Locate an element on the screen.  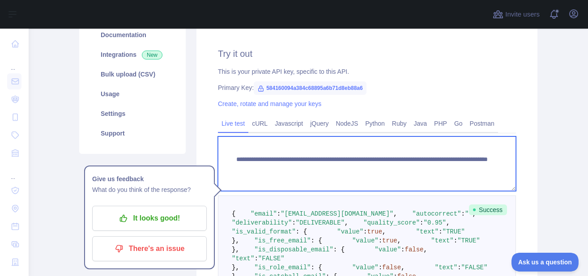
a: Go is located at coordinates (458, 123).